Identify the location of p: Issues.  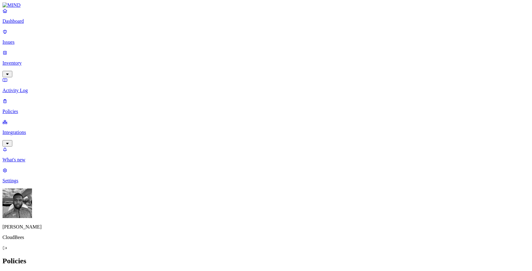
(266, 42).